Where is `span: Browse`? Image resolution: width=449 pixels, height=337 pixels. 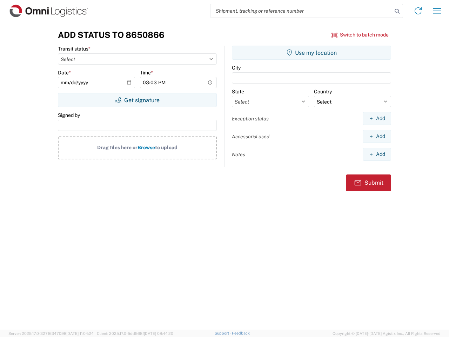
span: Browse is located at coordinates (146, 147).